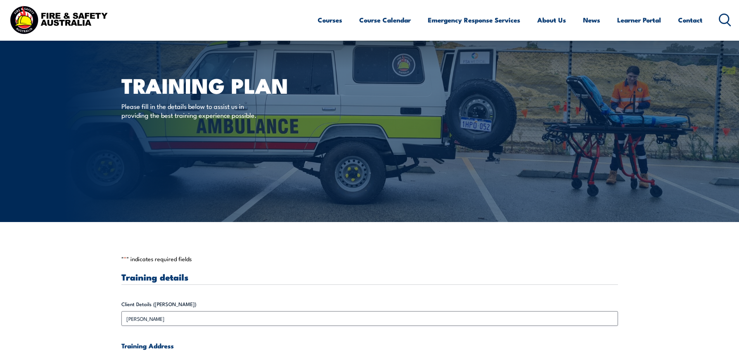 Image resolution: width=739 pixels, height=353 pixels. What do you see at coordinates (330, 20) in the screenshot?
I see `a: Courses` at bounding box center [330, 20].